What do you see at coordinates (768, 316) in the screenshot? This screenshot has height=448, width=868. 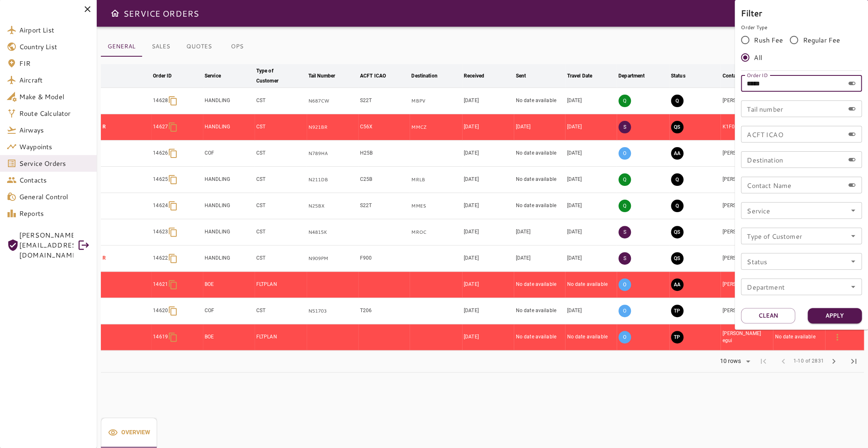 I see `button: Clean` at bounding box center [768, 316].